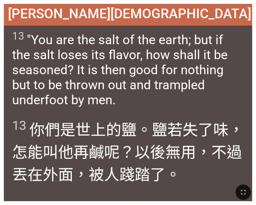 The image size is (256, 205). I want to click on wg906: 在外面, so click(104, 174).